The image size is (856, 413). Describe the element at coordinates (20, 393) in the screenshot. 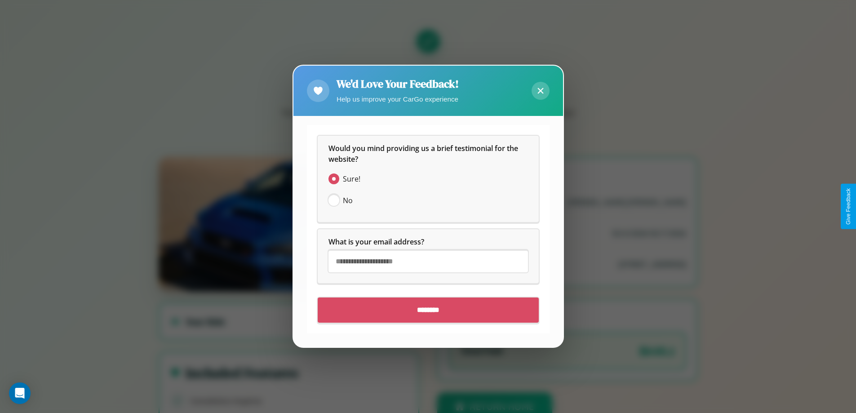

I see `div: Open Intercom Messenger` at that location.